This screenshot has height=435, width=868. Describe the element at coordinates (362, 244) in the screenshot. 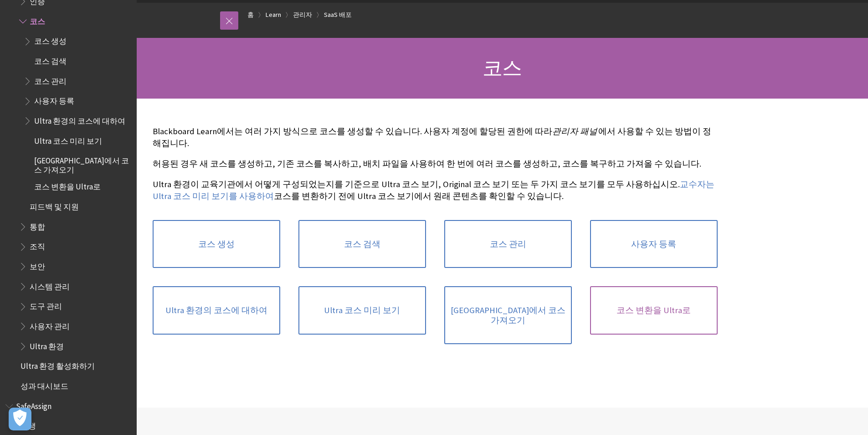

I see `a: 코스 검색` at that location.